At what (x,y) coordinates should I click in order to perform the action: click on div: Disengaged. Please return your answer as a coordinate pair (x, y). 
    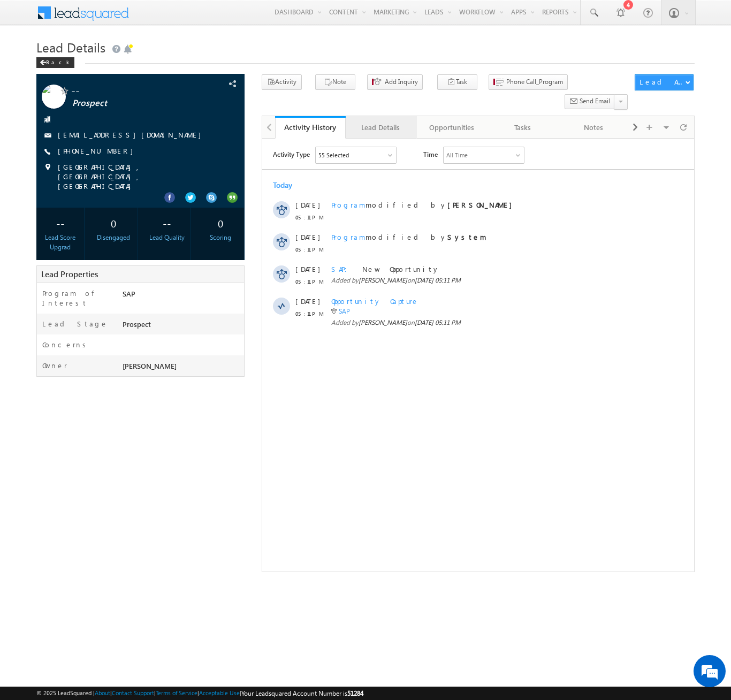
    Looking at the image, I should click on (114, 238).